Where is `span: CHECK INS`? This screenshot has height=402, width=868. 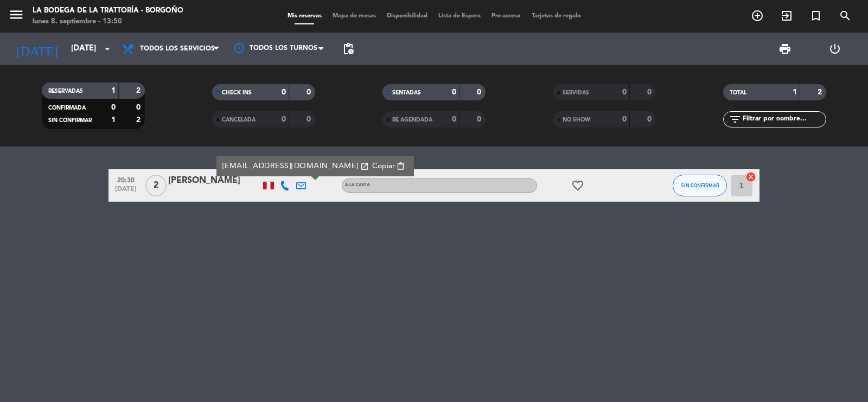
span: CHECK INS is located at coordinates (236, 93).